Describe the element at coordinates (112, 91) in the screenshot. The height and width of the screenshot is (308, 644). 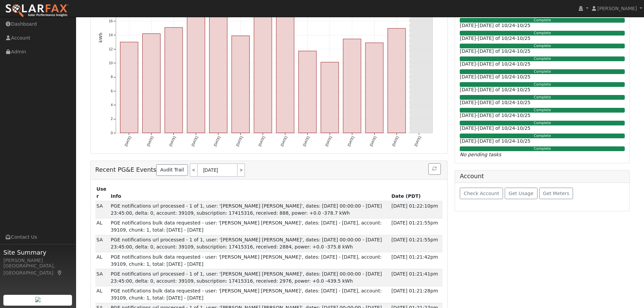
I see `text: 6` at that location.